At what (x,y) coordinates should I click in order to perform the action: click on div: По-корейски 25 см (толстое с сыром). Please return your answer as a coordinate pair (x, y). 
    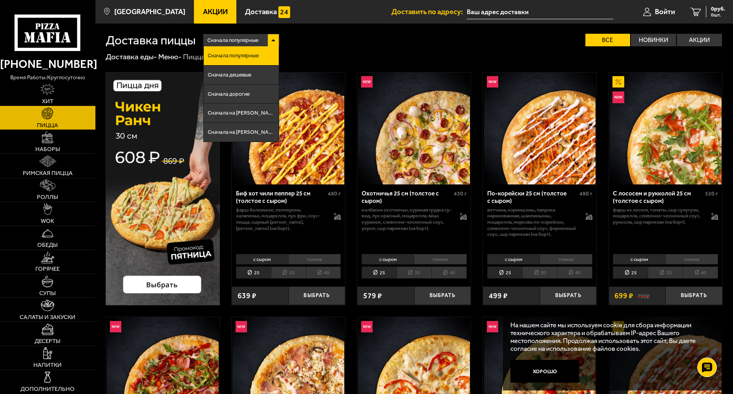
    Looking at the image, I should click on (533, 197).